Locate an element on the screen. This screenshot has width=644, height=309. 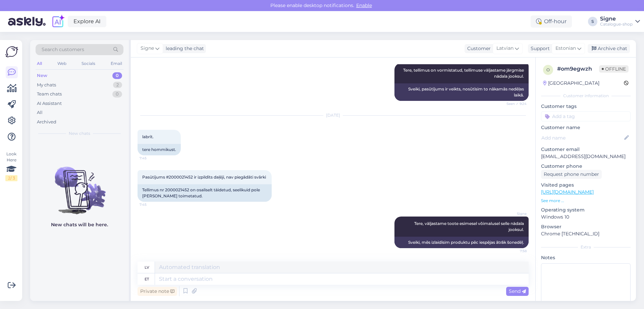
div: Team chats is located at coordinates (49, 94).